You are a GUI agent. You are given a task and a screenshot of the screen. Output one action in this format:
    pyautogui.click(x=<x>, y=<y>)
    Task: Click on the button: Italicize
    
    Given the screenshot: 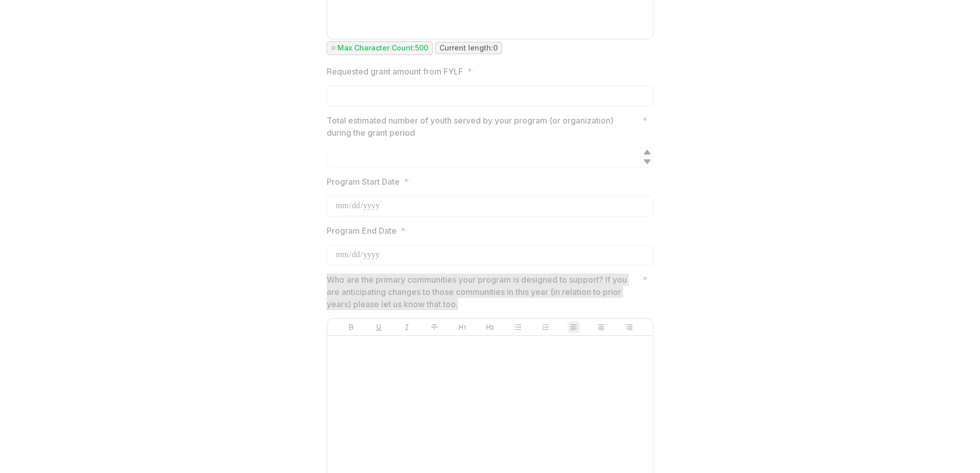 What is the action you would take?
    pyautogui.click(x=407, y=327)
    